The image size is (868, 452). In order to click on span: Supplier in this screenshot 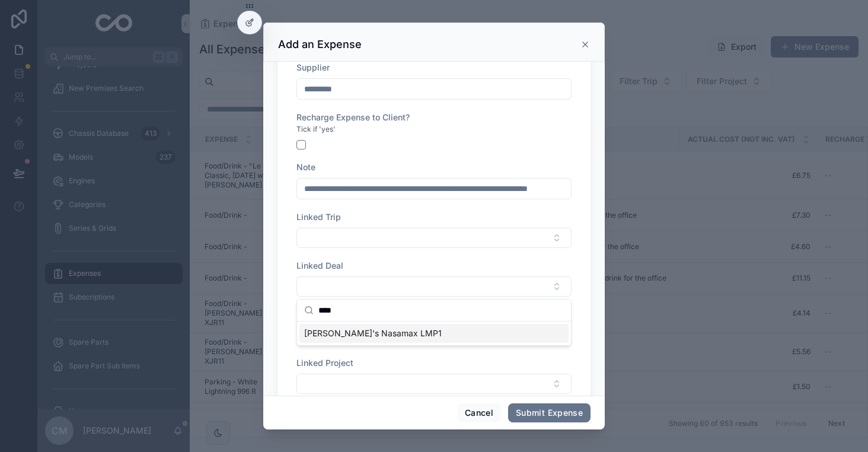, I will do `click(313, 67)`.